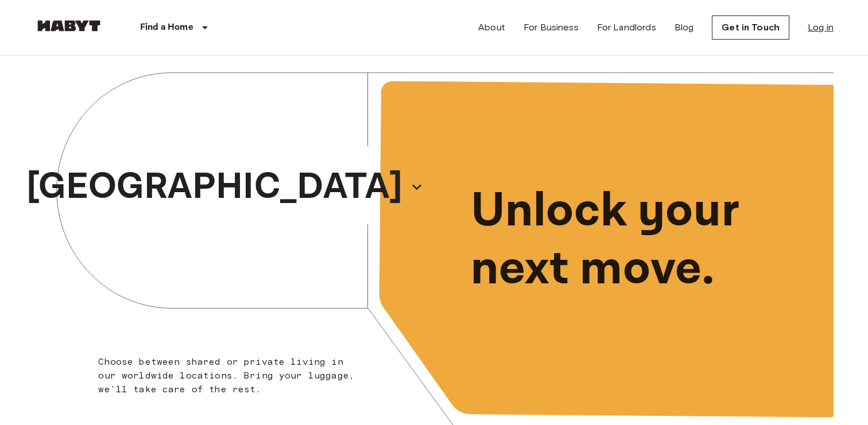  Describe the element at coordinates (166, 28) in the screenshot. I see `p: Find a Home` at that location.